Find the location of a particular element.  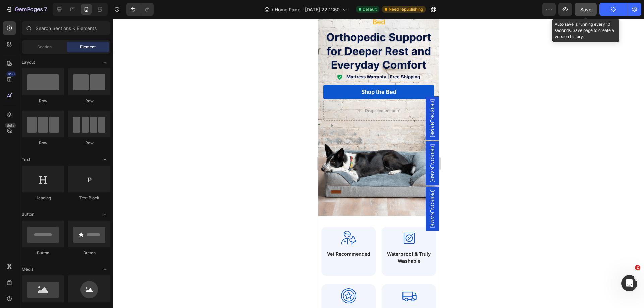

span: Need republishing is located at coordinates (406, 9).